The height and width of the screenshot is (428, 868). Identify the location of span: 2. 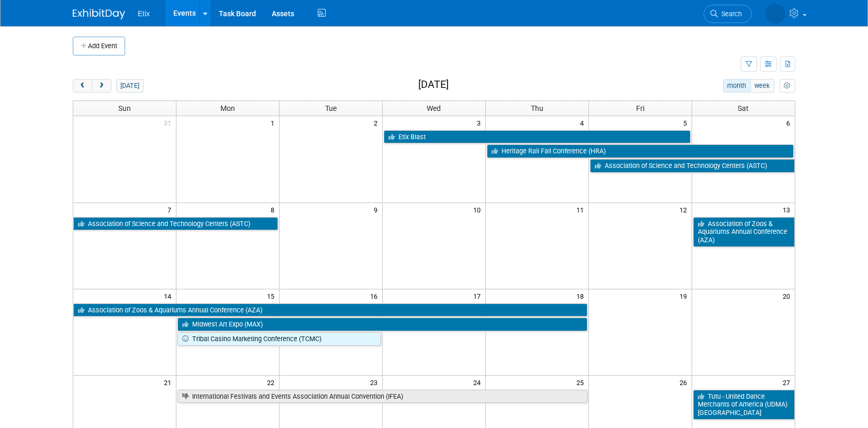
(377, 123).